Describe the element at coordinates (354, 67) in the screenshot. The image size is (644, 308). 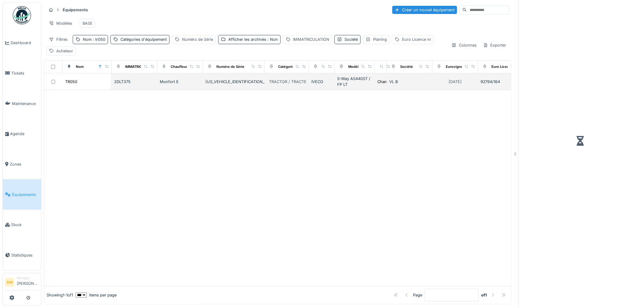
I see `div: Modèle` at that location.